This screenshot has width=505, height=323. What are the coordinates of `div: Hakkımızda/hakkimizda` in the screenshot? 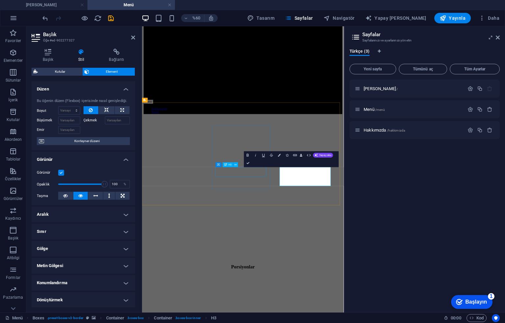 It's located at (413, 130).